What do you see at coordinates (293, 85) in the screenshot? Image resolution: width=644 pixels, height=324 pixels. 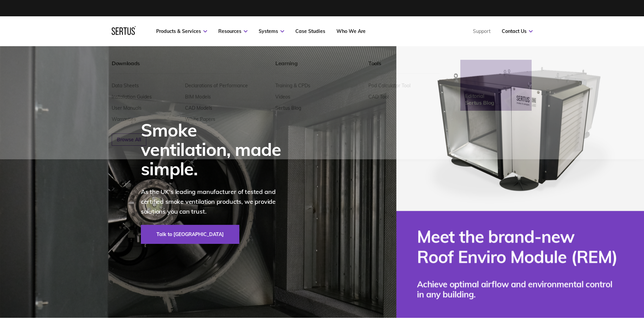 I see `a: Training & CPDs` at bounding box center [293, 85].